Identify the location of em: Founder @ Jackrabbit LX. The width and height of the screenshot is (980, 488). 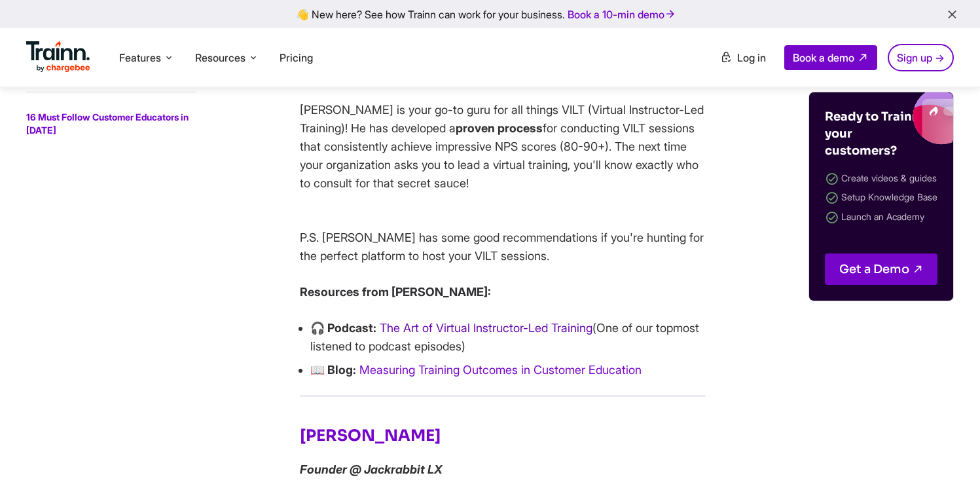
(371, 469).